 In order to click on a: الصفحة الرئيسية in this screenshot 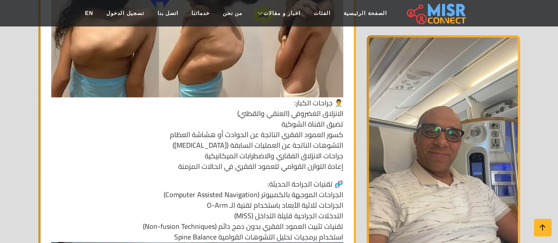, I will do `click(365, 13)`.